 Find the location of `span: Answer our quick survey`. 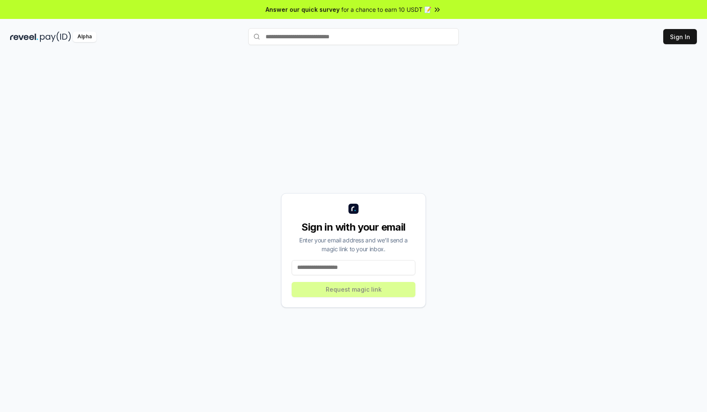

span: Answer our quick survey is located at coordinates (303, 9).